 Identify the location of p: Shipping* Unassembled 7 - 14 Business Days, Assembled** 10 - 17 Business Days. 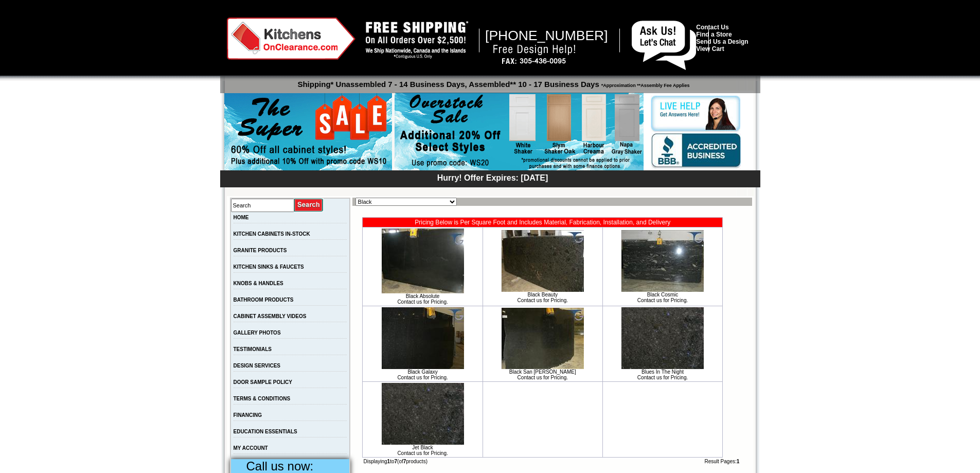
(493, 82).